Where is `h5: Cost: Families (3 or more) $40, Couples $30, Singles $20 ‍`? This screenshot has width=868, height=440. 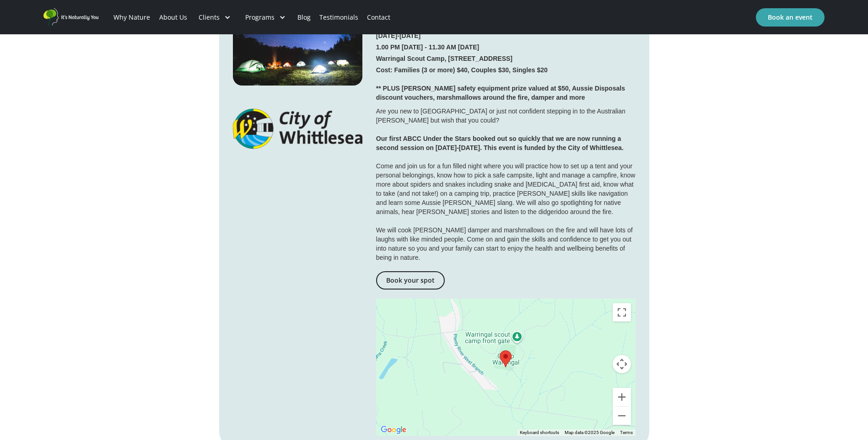 h5: Cost: Families (3 or more) $40, Couples $30, Singles $20 ‍ is located at coordinates (506, 84).